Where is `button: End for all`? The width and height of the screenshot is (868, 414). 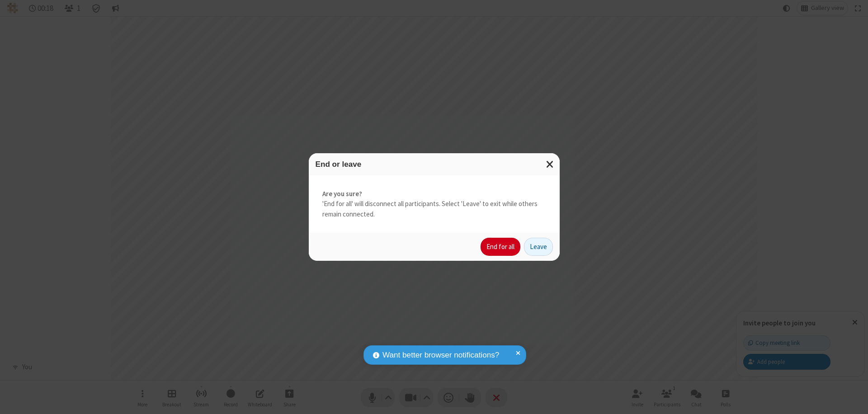 button: End for all is located at coordinates (500, 247).